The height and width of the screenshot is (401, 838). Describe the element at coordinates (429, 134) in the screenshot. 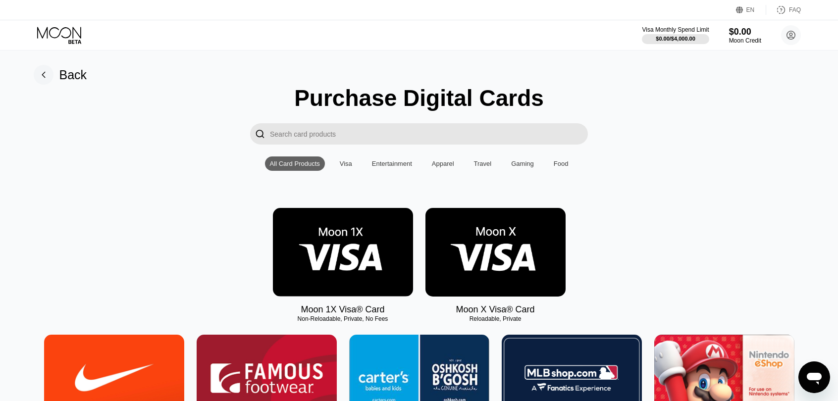

I see `input: Search card products` at that location.